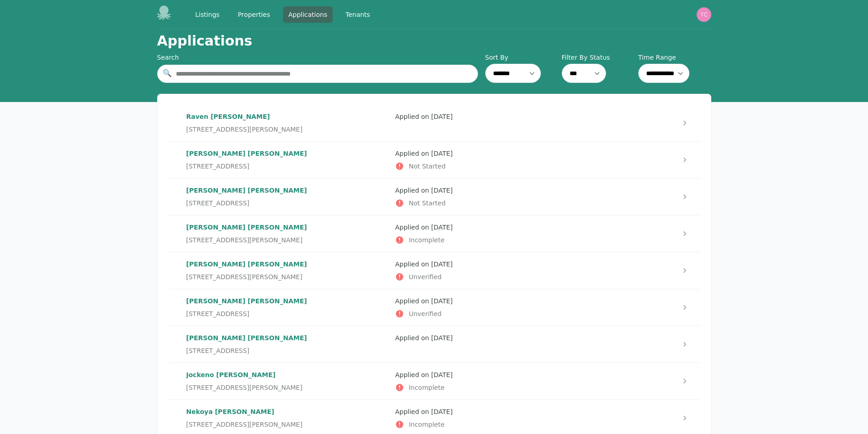  Describe the element at coordinates (358, 14) in the screenshot. I see `a: Tenants` at that location.